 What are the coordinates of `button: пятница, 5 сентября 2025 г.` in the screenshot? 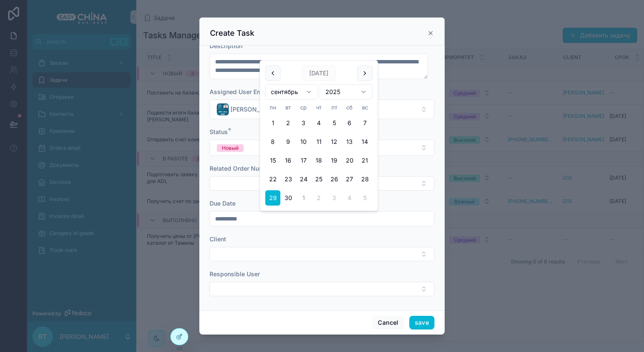 It's located at (334, 123).